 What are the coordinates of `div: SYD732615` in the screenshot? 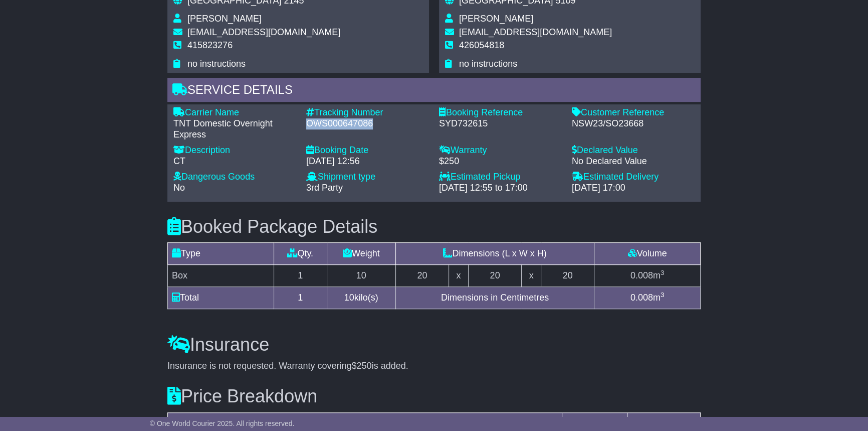 It's located at (500, 124).